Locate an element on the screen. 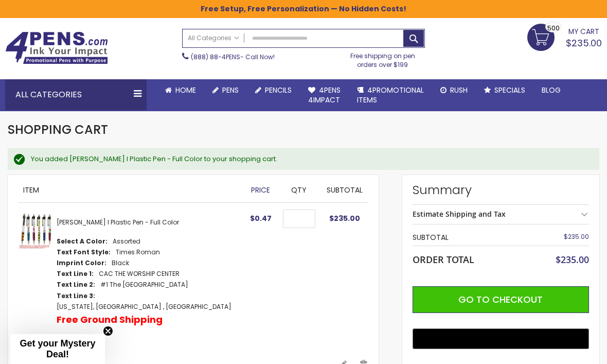 This screenshot has width=607, height=364. span: Subtotal is located at coordinates (345, 190).